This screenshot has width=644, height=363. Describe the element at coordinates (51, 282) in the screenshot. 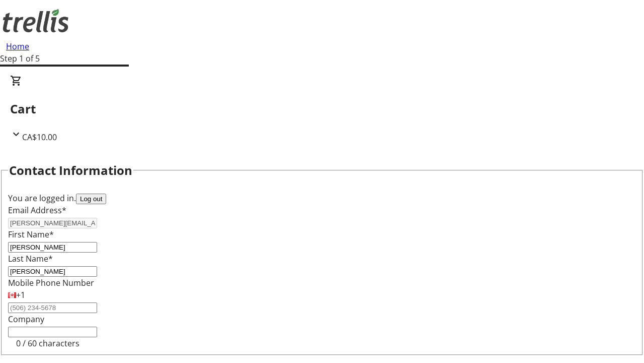

I see `label: Mobile Phone Number` at that location.